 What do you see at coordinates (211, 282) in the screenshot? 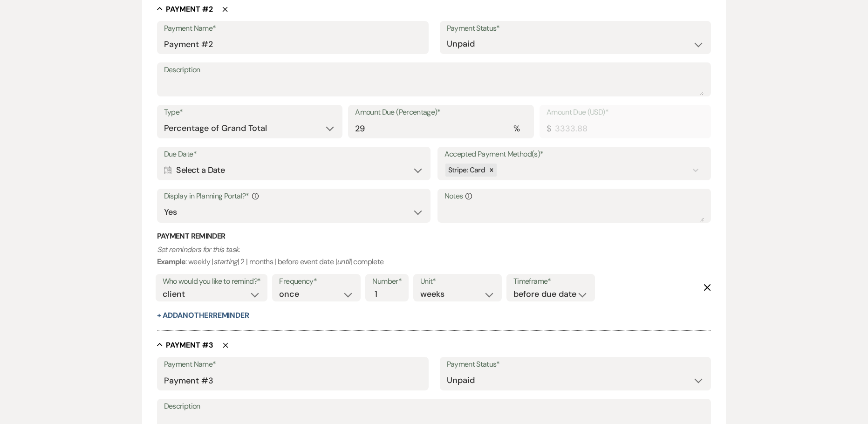
I see `label: Who would you like to remind?*` at bounding box center [211, 282].